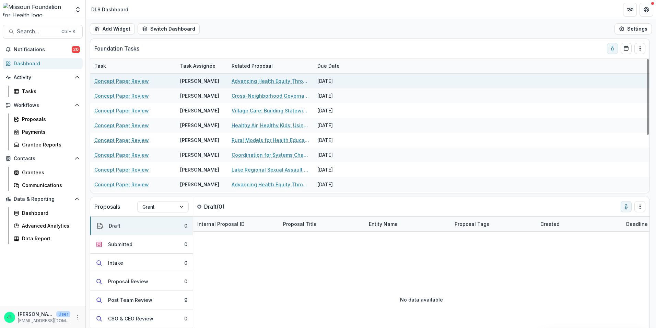 Image resolution: width=656 pixels, height=328 pixels. I want to click on a: Coordination for Systems Change: Building a Chronic Disease and Injury Coalition, so click(271, 154).